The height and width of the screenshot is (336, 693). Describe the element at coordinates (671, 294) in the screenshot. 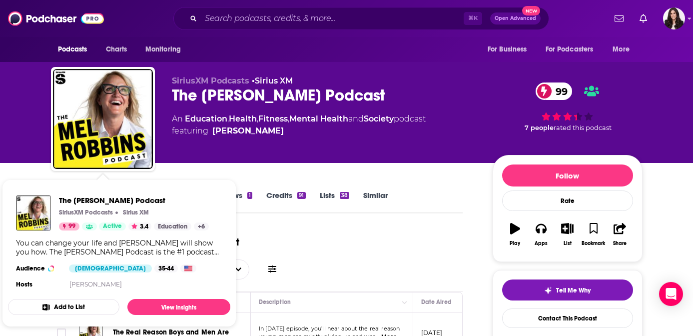

I see `div: Open Intercom Messenger` at that location.